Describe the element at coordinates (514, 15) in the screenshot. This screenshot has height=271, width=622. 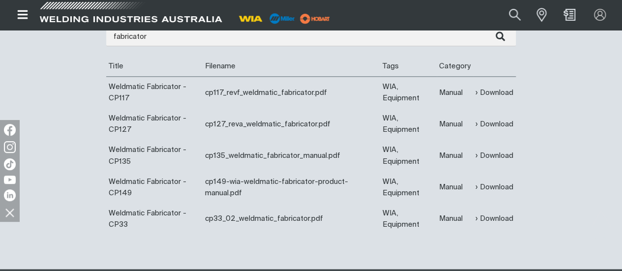
I see `button: Search products` at that location.